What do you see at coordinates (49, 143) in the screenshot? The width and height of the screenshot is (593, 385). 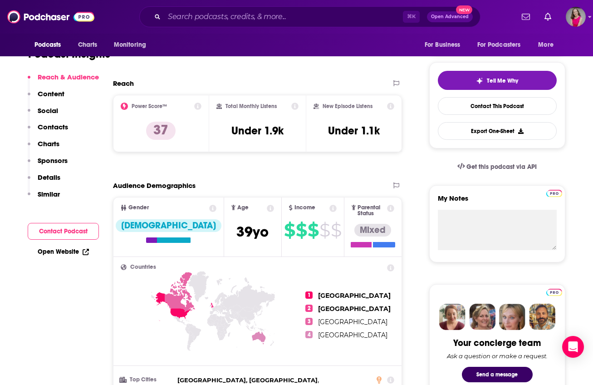 I see `p: Charts` at bounding box center [49, 143].